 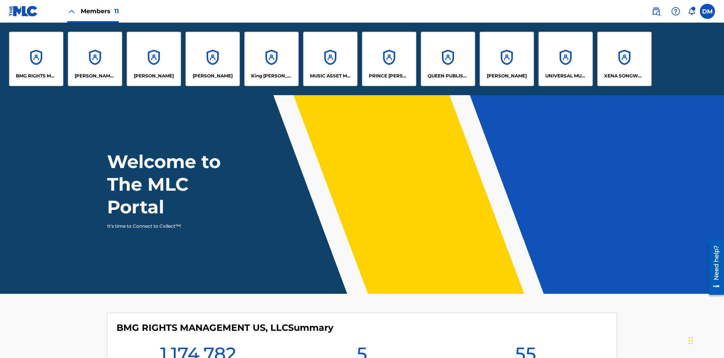 I want to click on p: MUSIC ASSET MANAGEMENT (MAM), so click(x=330, y=76).